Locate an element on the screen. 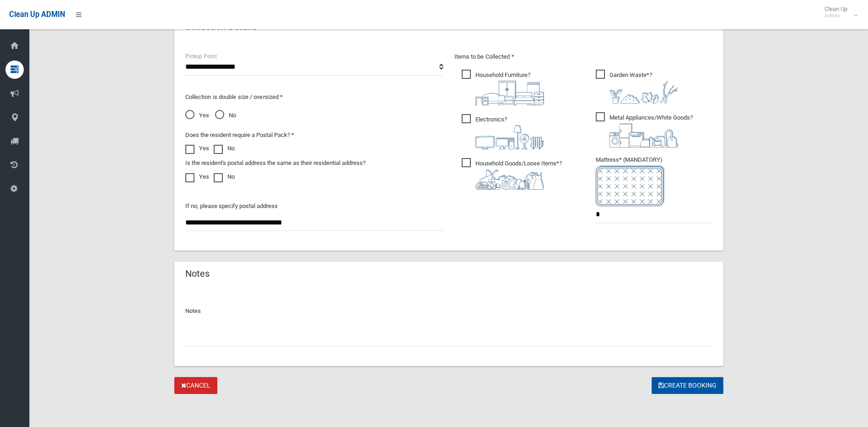 This screenshot has width=868, height=427. span: Household Goods/Loose Items* is located at coordinates (512, 173).